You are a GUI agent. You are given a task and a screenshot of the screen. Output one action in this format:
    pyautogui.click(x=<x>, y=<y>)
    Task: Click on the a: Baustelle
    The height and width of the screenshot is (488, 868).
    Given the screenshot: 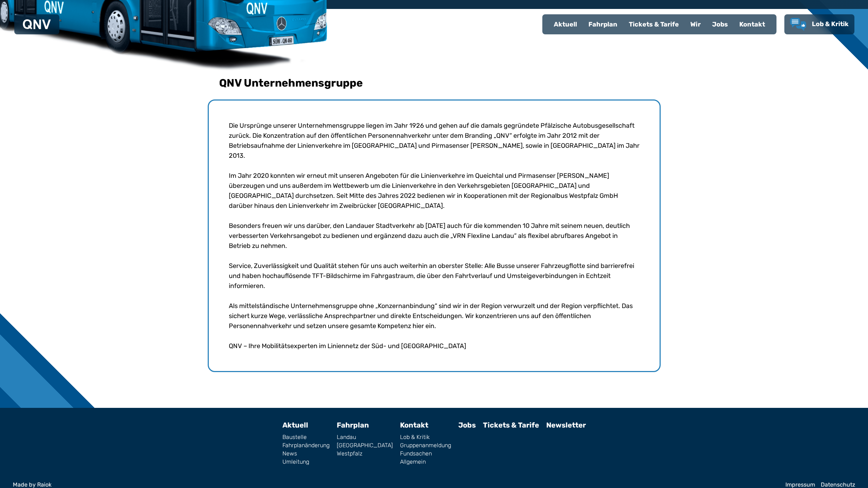 What is the action you would take?
    pyautogui.click(x=306, y=437)
    